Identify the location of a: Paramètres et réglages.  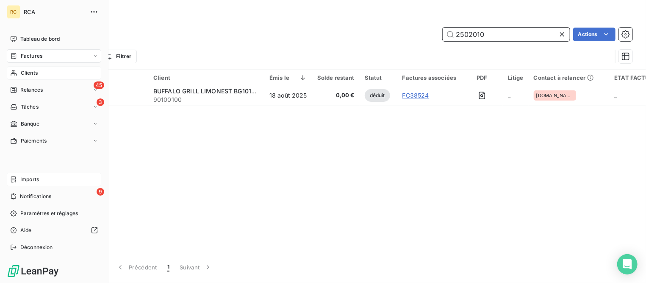
(54, 213).